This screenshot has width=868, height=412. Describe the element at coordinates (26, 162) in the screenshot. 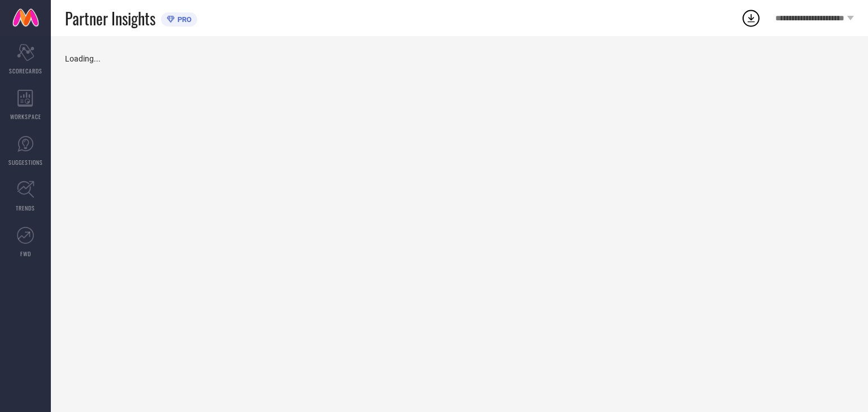

I see `span: SUGGESTIONS` at that location.